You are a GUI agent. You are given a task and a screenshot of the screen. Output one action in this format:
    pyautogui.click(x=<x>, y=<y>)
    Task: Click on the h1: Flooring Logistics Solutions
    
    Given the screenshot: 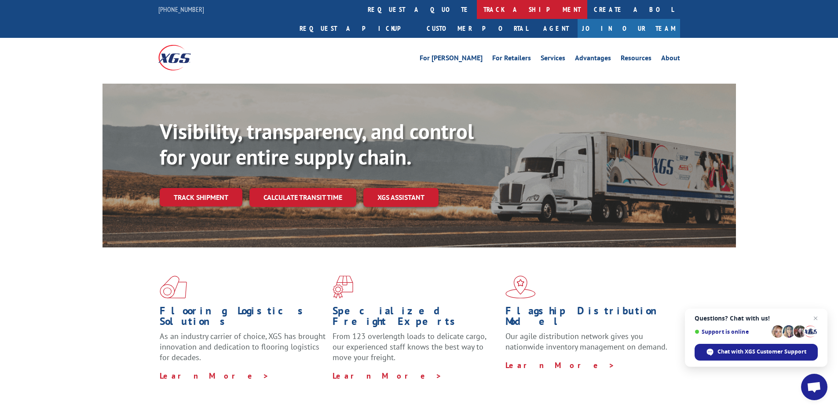 What is the action you would take?
    pyautogui.click(x=243, y=318)
    